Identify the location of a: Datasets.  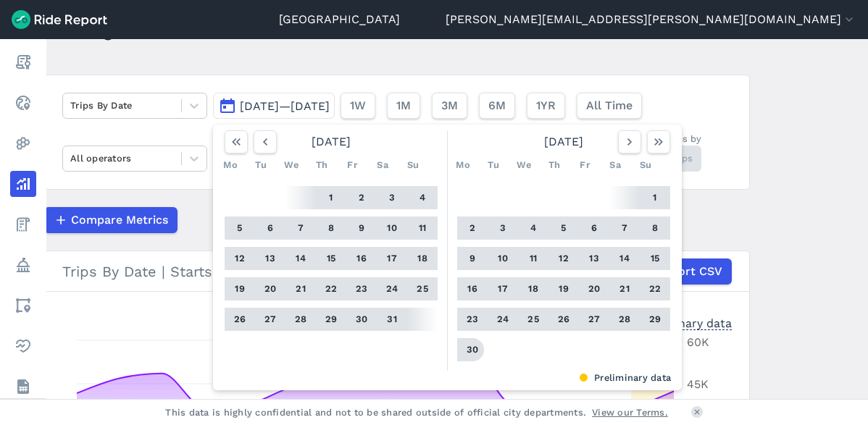
(23, 387).